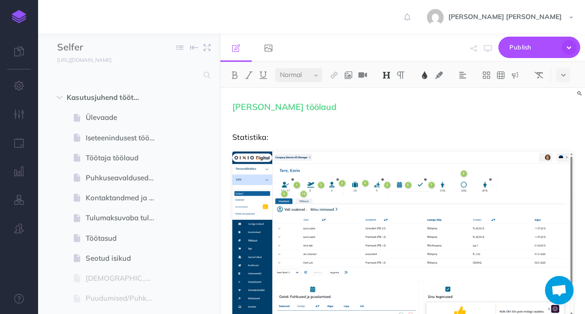 The height and width of the screenshot is (314, 585). What do you see at coordinates (435, 17) in the screenshot?
I see `img: 0bf3c2874891d965dab3c1b08e631cda.jpg` at bounding box center [435, 17].